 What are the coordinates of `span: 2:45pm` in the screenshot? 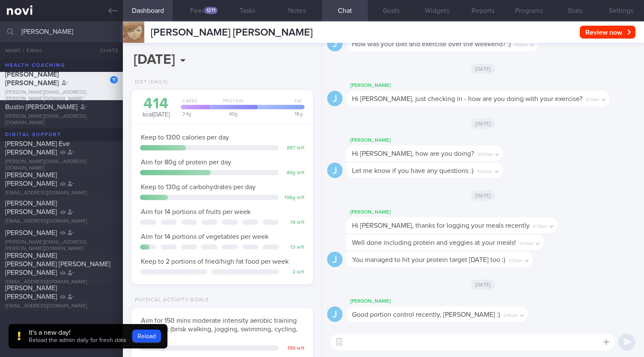 It's located at (510, 314).